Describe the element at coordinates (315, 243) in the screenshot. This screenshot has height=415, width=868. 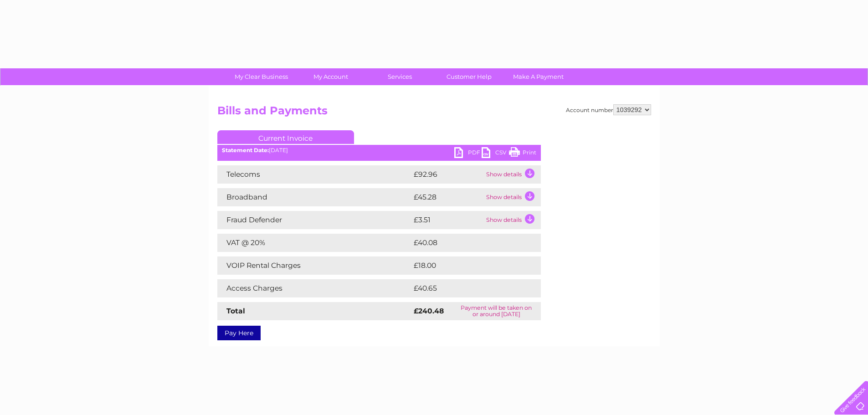
I see `td: VAT @ 20%` at that location.